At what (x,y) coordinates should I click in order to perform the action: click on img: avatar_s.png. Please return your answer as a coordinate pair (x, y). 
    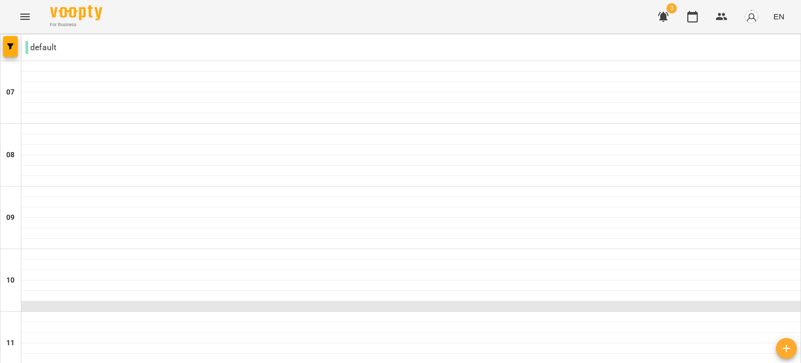
    Looking at the image, I should click on (752, 17).